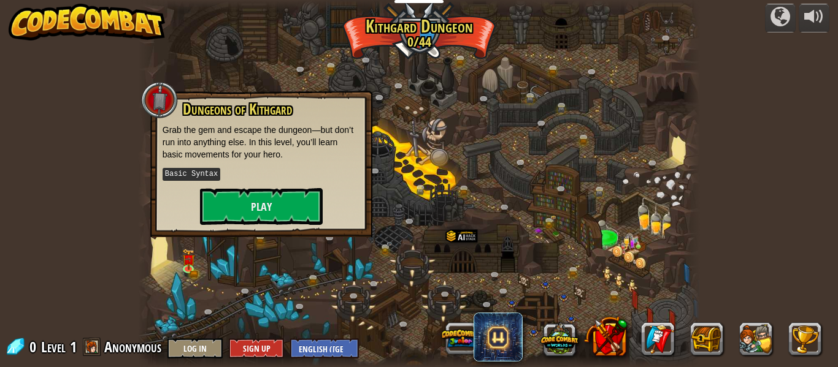 Image resolution: width=838 pixels, height=367 pixels. I want to click on button: Campaigns, so click(780, 18).